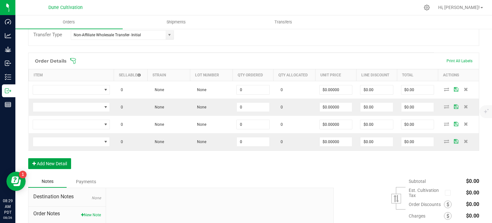 The width and height of the screenshot is (492, 223). Describe the element at coordinates (8, 105) in the screenshot. I see `inline-svg: Reports` at that location.